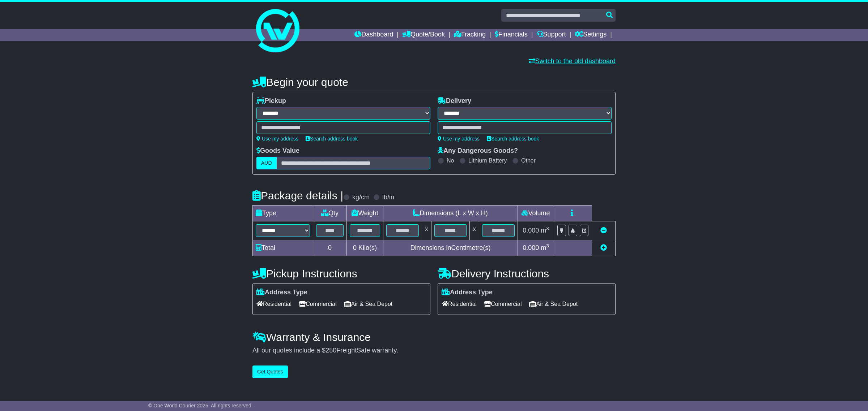 This screenshot has height=411, width=868. Describe the element at coordinates (365, 248) in the screenshot. I see `td: Kilo(s)` at that location.